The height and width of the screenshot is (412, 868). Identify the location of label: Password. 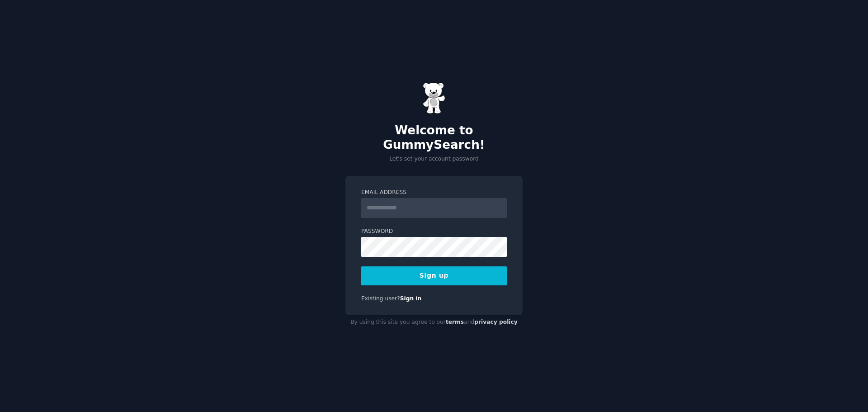
(434, 231).